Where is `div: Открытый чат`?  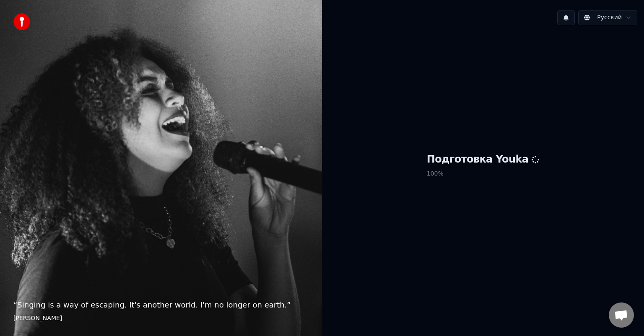 div: Открытый чат is located at coordinates (621, 315).